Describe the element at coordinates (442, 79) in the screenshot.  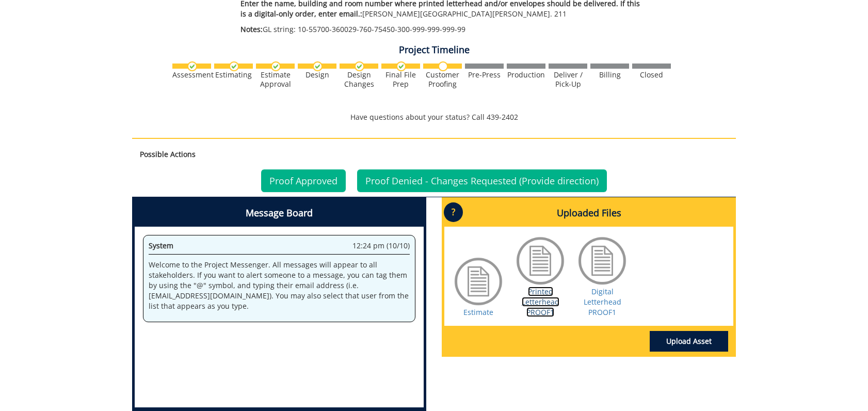
I see `div: Customer Proofing` at that location.